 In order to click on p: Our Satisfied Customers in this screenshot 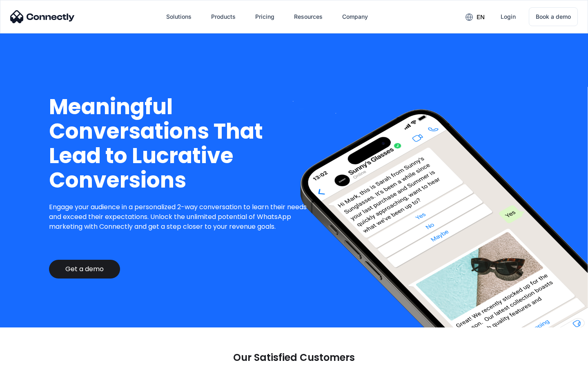, I will do `click(294, 358)`.